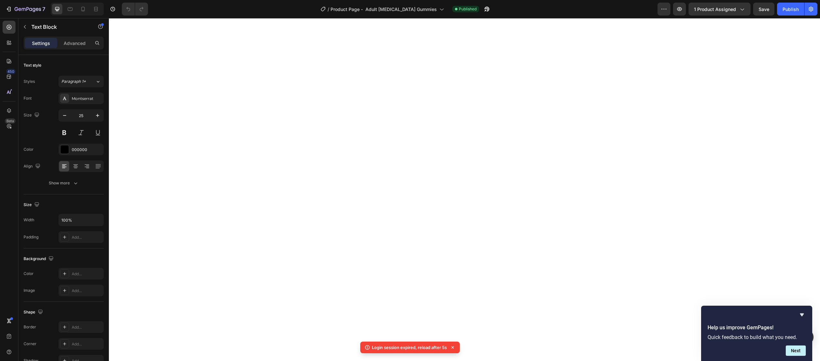  I want to click on span: Save, so click(764, 9).